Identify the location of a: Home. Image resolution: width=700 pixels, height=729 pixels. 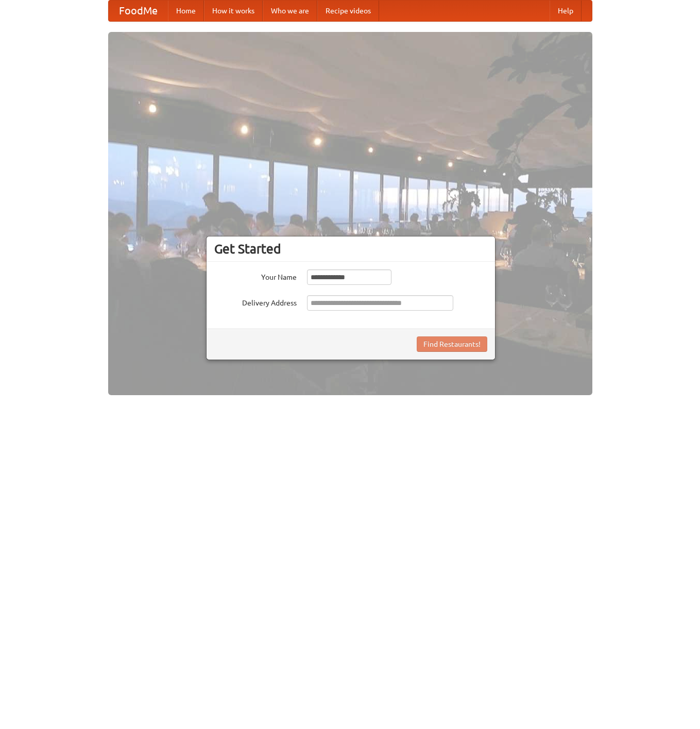
(186, 11).